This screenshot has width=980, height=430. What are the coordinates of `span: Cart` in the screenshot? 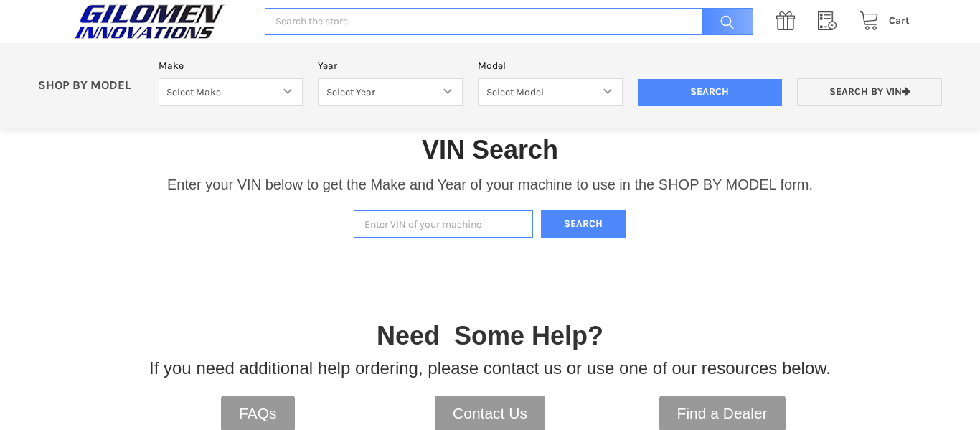 It's located at (898, 20).